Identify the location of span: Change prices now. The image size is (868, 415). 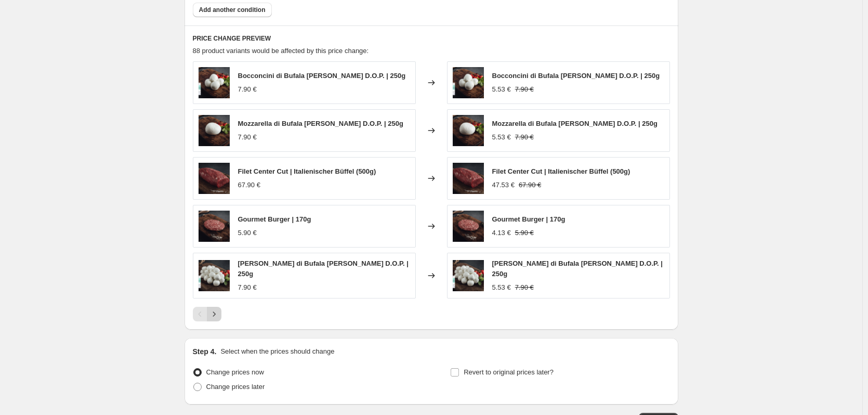
(235, 372).